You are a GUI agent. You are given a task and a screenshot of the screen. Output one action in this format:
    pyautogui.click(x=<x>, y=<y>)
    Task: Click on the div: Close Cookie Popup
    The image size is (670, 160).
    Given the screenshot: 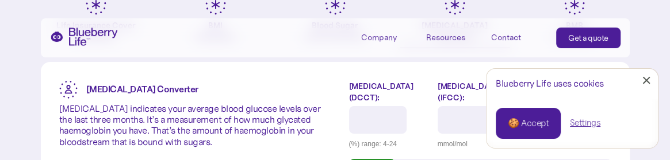 What is the action you would take?
    pyautogui.click(x=646, y=81)
    